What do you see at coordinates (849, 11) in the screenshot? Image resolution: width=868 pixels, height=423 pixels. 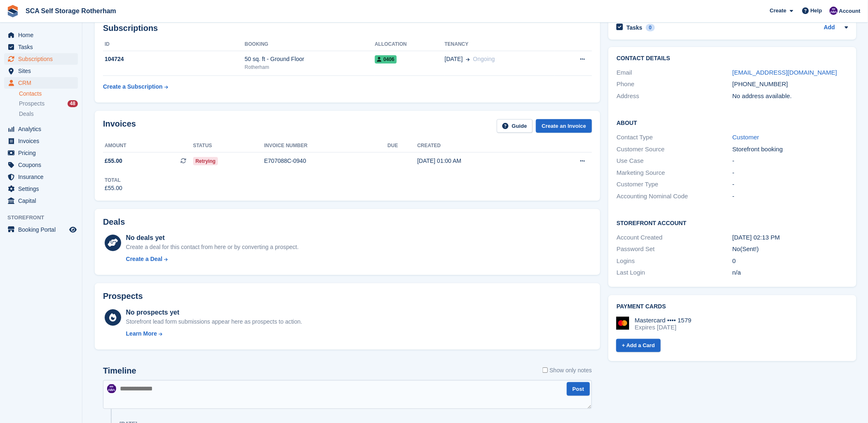 I see `span: Account` at bounding box center [849, 11].